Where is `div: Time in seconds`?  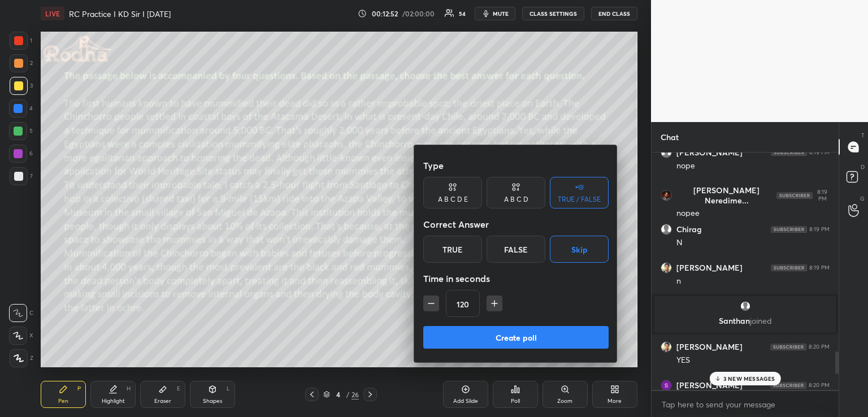
div: Time in seconds is located at coordinates (516, 278).